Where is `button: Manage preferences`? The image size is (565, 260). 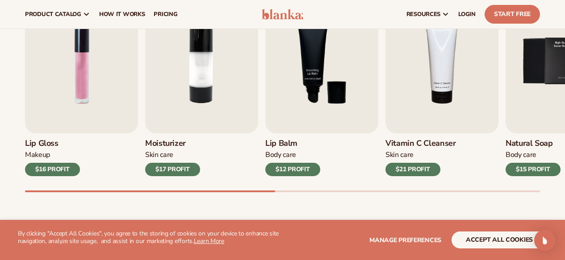
button: Manage preferences is located at coordinates (405, 240).